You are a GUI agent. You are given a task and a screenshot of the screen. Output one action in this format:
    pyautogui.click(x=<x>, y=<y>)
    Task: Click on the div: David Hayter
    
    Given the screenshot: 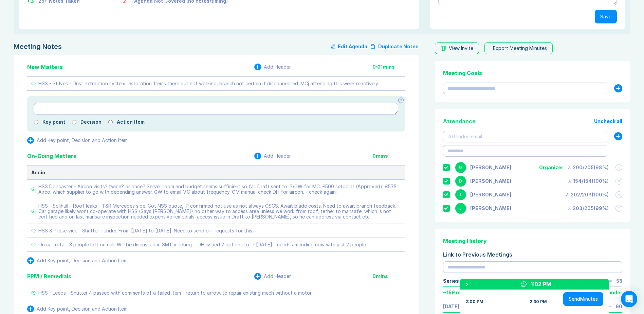 What is the action you would take?
    pyautogui.click(x=490, y=181)
    